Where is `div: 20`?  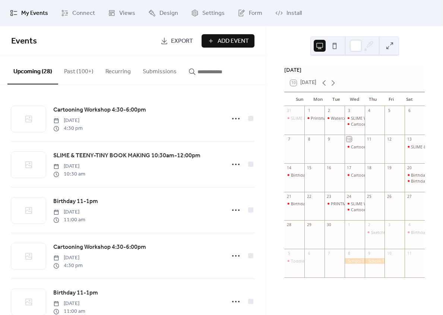 div: 20 is located at coordinates (409, 168).